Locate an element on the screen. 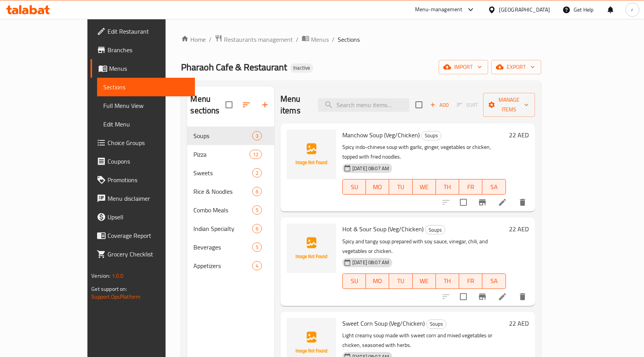  a: Choice Groups is located at coordinates (143, 142).